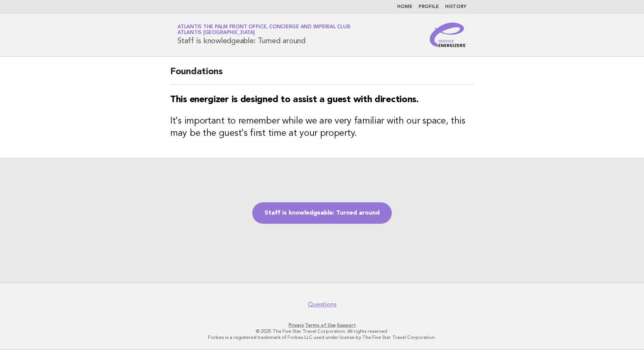  I want to click on strong: This energizer is designed to assist a guest with directions., so click(294, 100).